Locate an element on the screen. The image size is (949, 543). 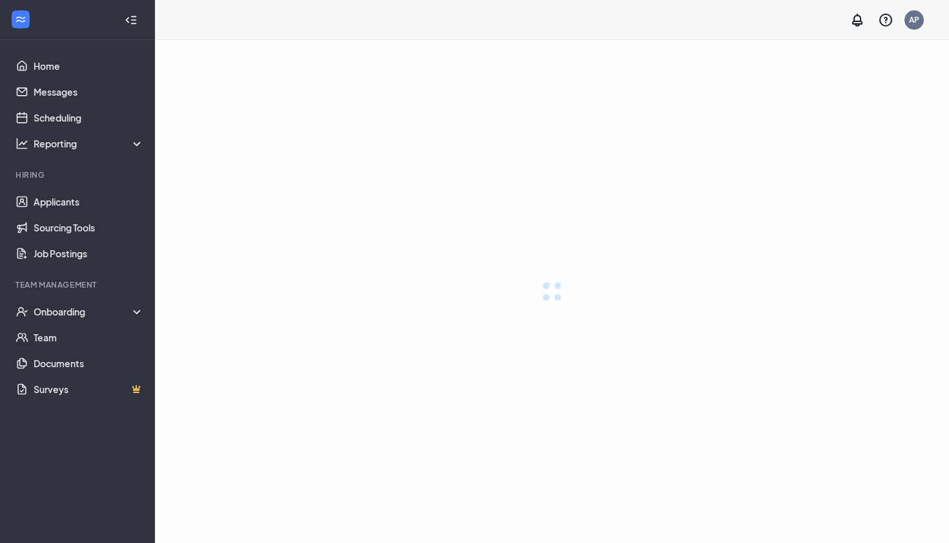
div: AP is located at coordinates (915, 19).